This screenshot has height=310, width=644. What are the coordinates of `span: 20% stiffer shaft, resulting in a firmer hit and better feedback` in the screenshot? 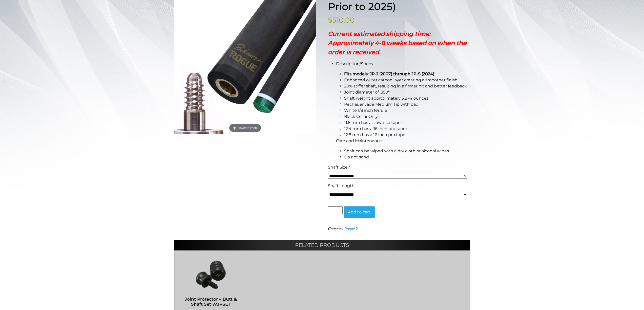 It's located at (405, 86).